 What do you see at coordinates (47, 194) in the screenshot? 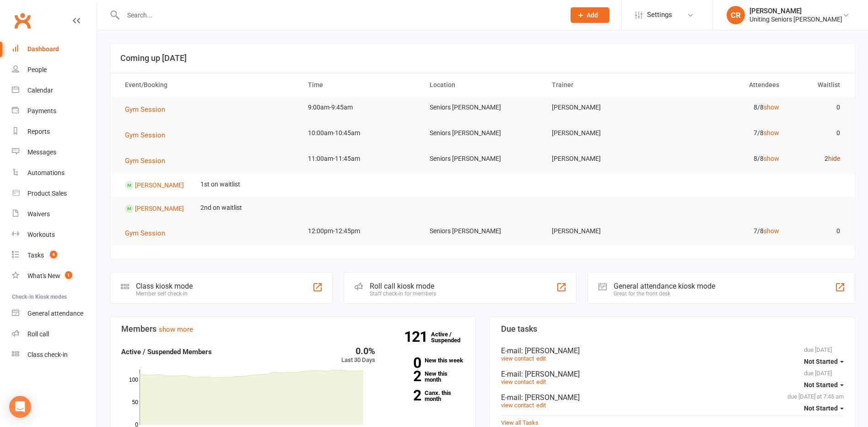
I see `div: Product Sales` at bounding box center [47, 194].